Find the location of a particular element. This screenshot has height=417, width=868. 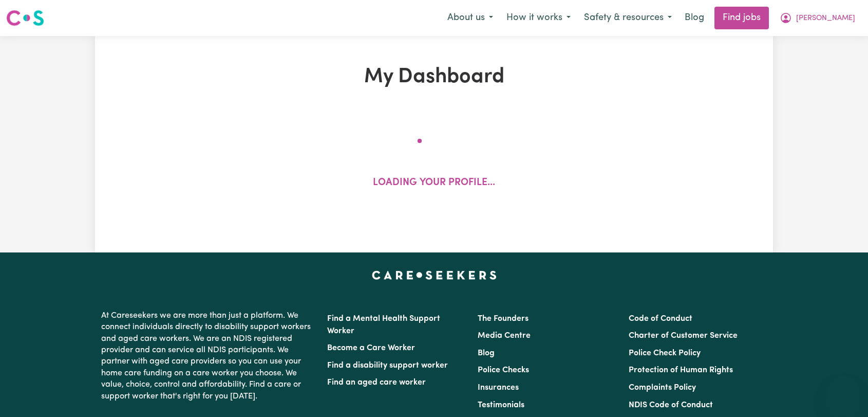

a: Code of Conduct is located at coordinates (660, 318).